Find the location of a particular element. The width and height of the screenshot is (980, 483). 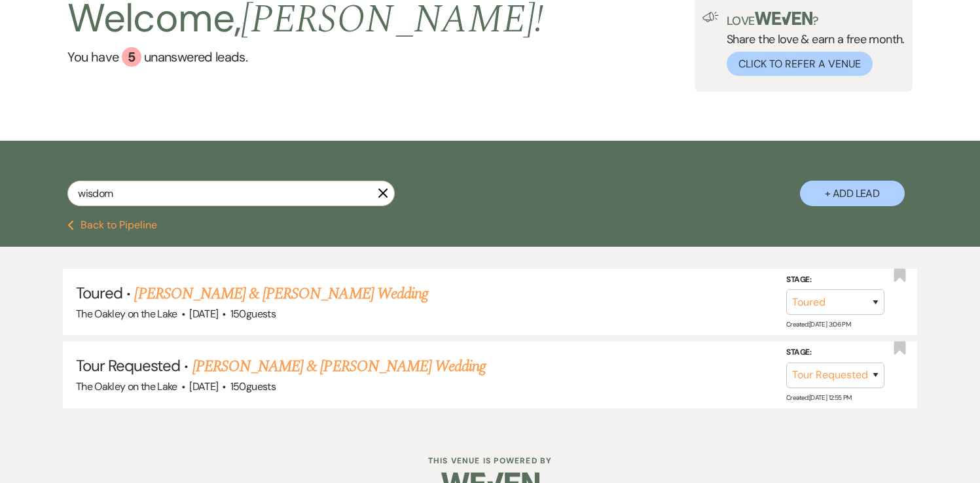

span: Tour Requested is located at coordinates (129, 365).